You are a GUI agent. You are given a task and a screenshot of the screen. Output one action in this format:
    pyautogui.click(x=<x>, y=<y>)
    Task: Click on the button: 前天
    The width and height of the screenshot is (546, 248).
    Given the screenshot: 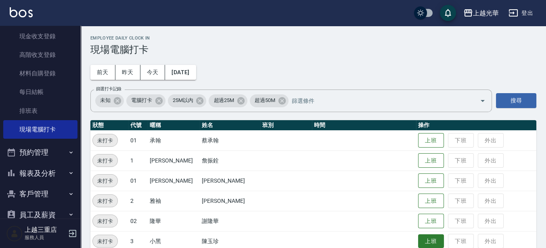 What is the action you would take?
    pyautogui.click(x=103, y=72)
    